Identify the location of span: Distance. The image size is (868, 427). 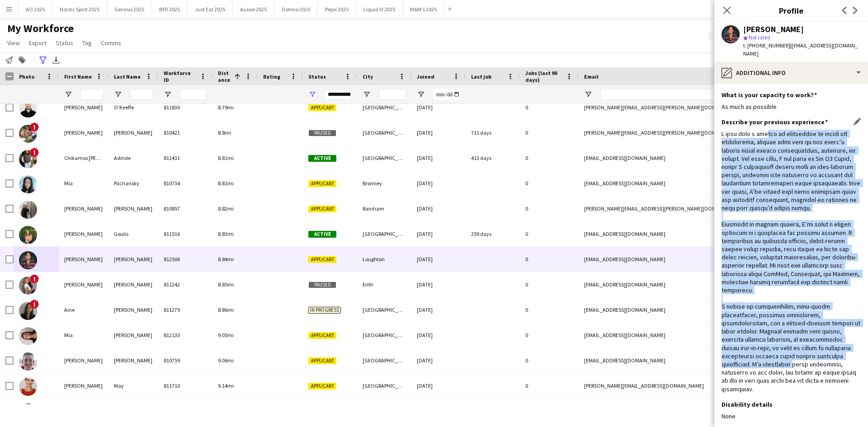
(224, 77).